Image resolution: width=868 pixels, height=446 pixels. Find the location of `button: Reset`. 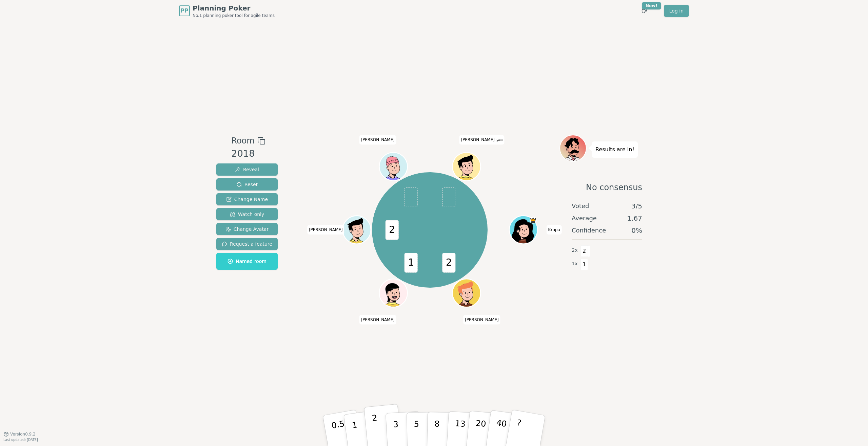

button: Reset is located at coordinates (247, 185).